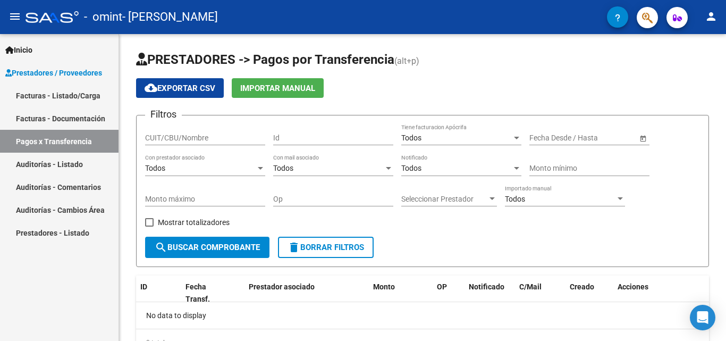 Image resolution: width=726 pixels, height=341 pixels. Describe the element at coordinates (180, 88) in the screenshot. I see `button: Exportar CSV` at that location.